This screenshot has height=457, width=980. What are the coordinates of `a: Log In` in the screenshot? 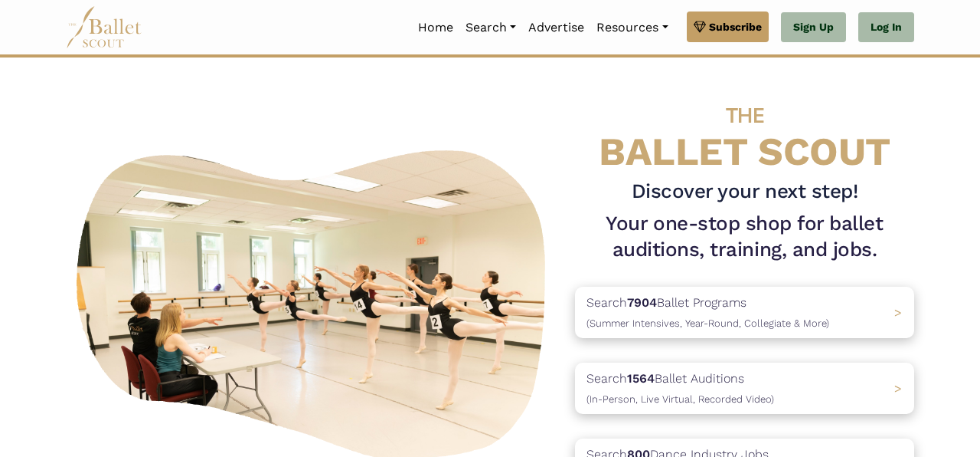 It's located at (886, 27).